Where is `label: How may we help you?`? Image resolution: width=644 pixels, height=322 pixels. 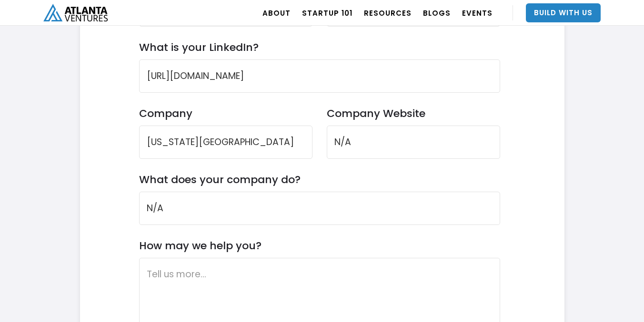
label: How may we help you? is located at coordinates (200, 245).